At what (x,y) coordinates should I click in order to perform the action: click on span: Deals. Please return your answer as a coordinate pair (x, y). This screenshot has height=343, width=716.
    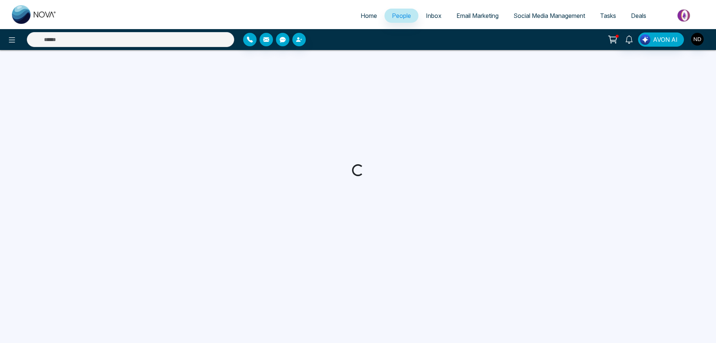
    Looking at the image, I should click on (638, 16).